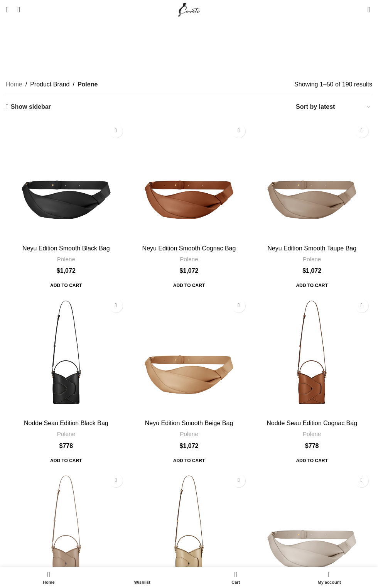 The image size is (378, 588). Describe the element at coordinates (189, 63) in the screenshot. I see `a: Categories` at that location.